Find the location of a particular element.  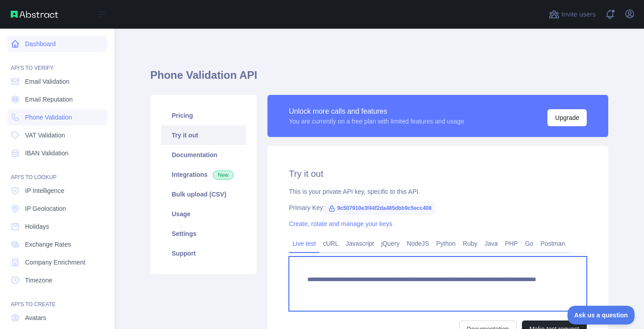

span: New is located at coordinates (223, 175).